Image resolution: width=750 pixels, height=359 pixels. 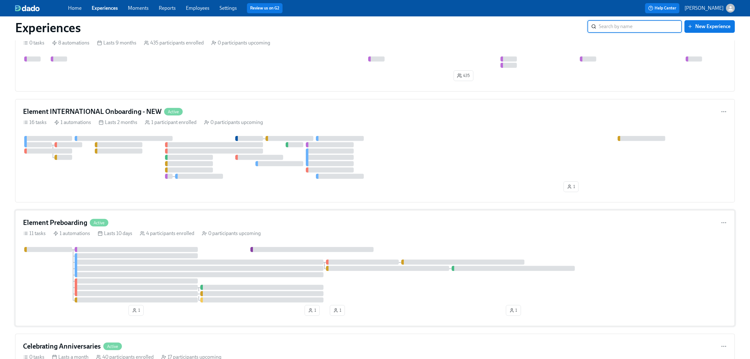 I want to click on button: 435, so click(x=464, y=76).